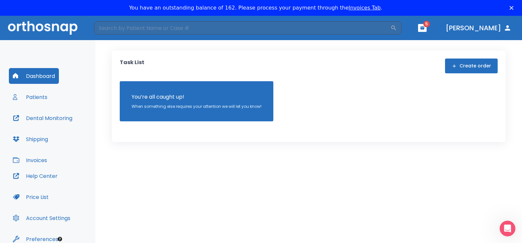 The width and height of the screenshot is (522, 243). I want to click on div: Close, so click(512, 8).